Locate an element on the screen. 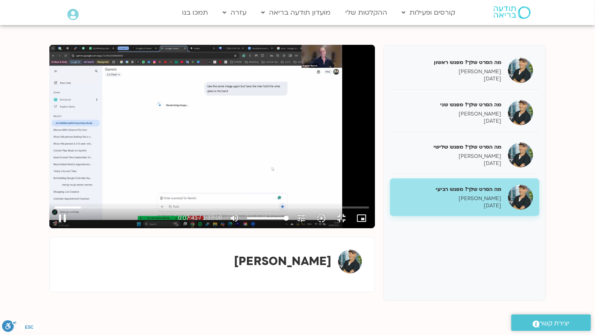 This screenshot has height=335, width=595. h5: מה הסרט שלך? מפגש שלישי is located at coordinates (449, 147).